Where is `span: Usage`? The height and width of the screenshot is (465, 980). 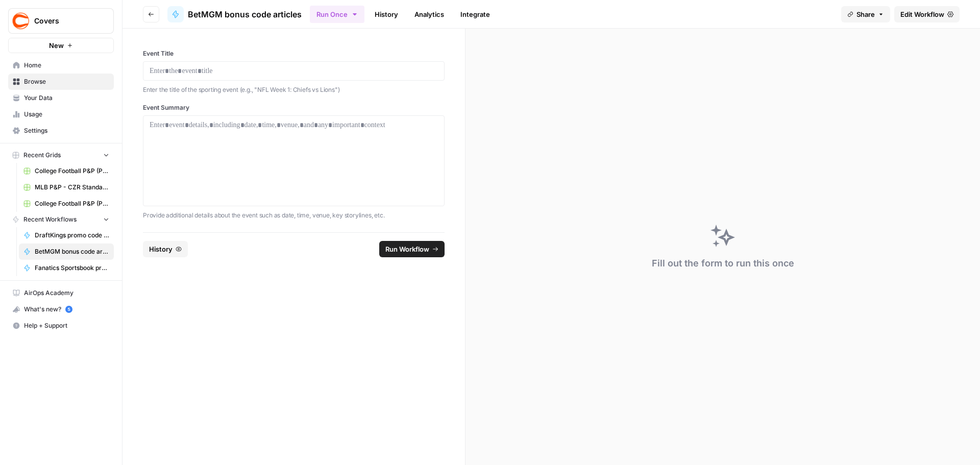
span: Usage is located at coordinates (67, 114).